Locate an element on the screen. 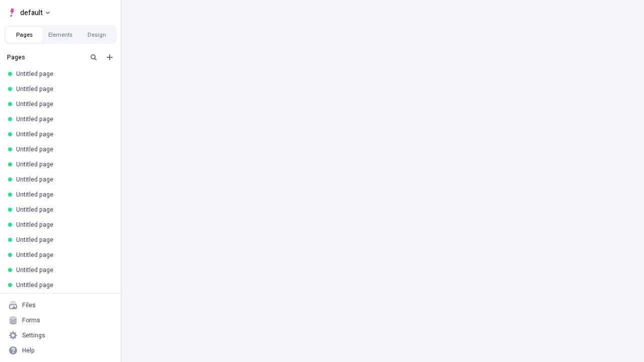 This screenshot has height=362, width=644. div: Files is located at coordinates (29, 305).